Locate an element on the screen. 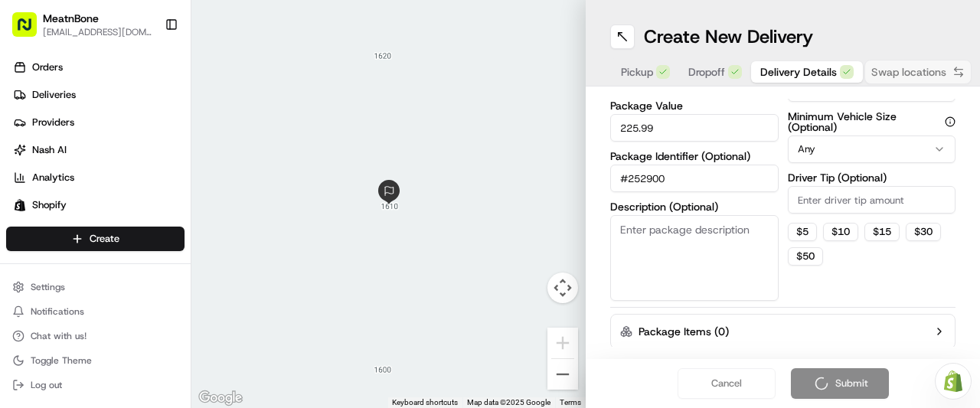 The width and height of the screenshot is (980, 408). a: Deliveries is located at coordinates (98, 95).